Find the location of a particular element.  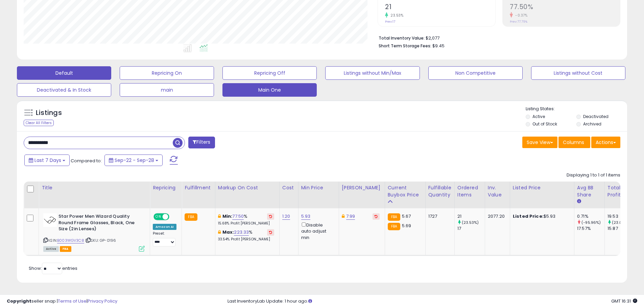

div: $5.93 is located at coordinates (541, 217).